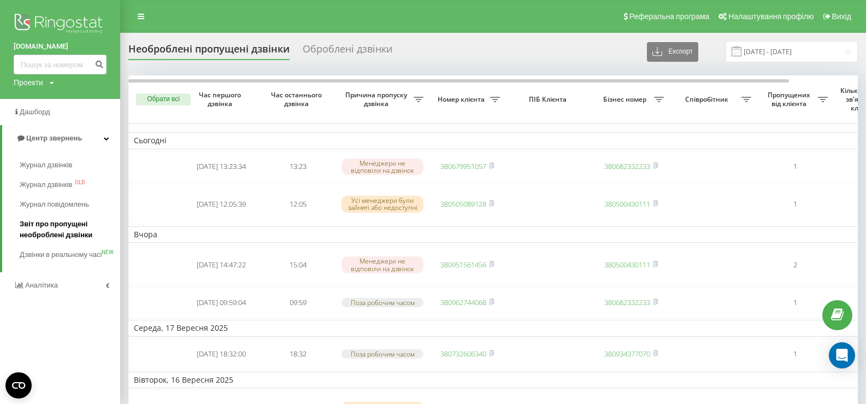  Describe the element at coordinates (627, 353) in the screenshot. I see `a: 380934377070` at that location.